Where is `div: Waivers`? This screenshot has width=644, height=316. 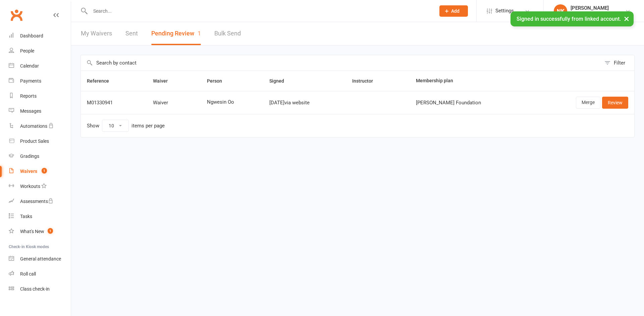 div: Waivers is located at coordinates (28, 171).